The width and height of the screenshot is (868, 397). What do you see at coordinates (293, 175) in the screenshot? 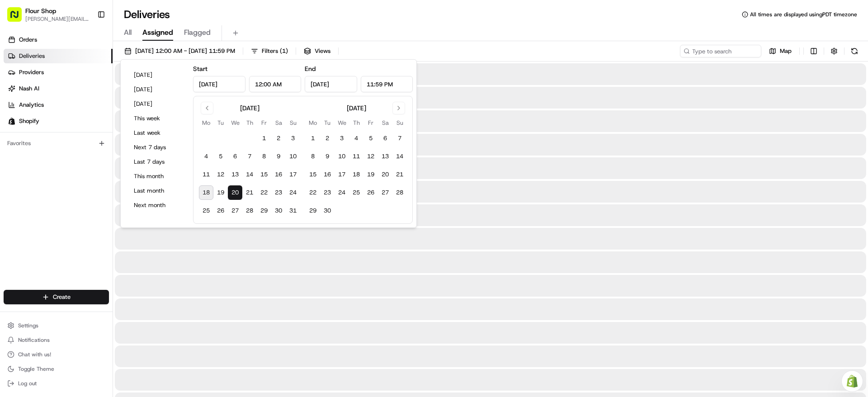
I see `button: 17` at bounding box center [293, 175].